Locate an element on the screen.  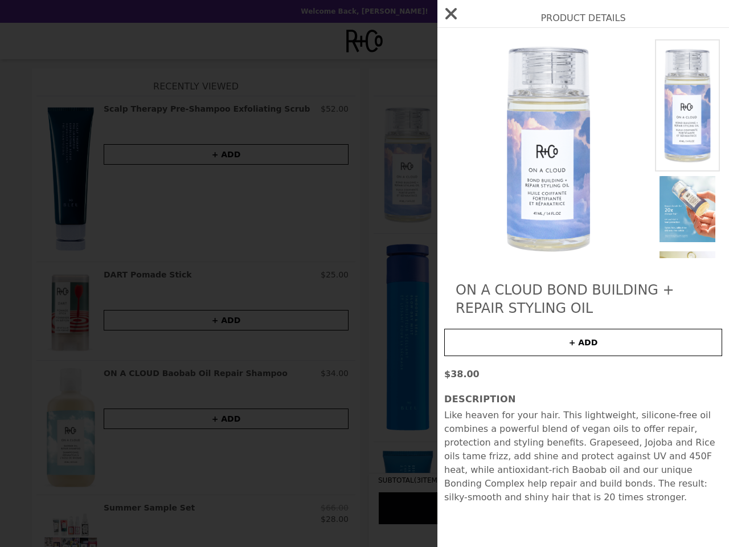
button: + ADD is located at coordinates (583, 342).